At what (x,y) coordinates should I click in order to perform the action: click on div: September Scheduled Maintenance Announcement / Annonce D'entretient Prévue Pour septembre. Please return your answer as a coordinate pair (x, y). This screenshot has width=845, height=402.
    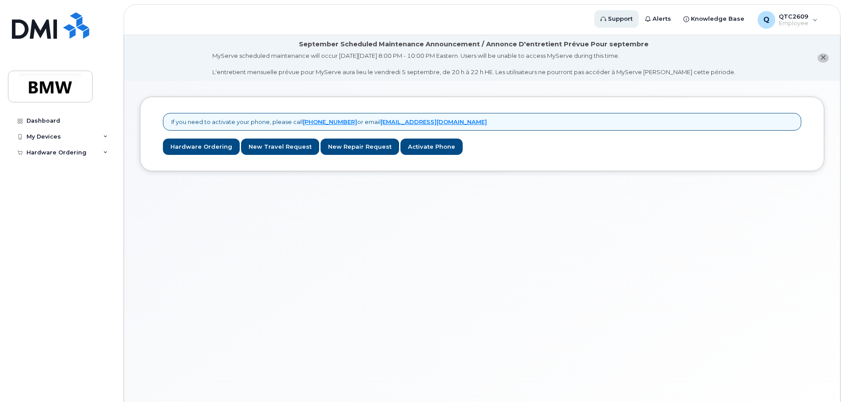
    Looking at the image, I should click on (474, 44).